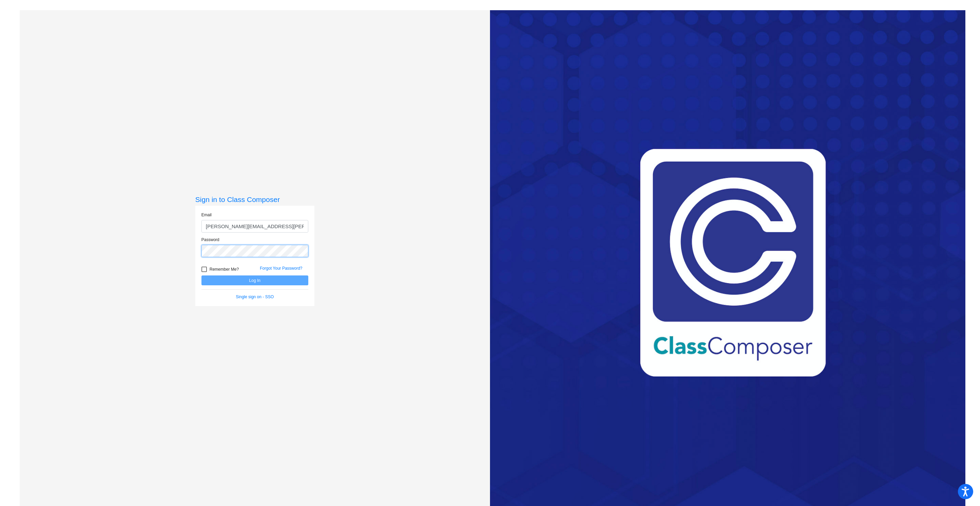 Image resolution: width=980 pixels, height=506 pixels. Describe the element at coordinates (281, 268) in the screenshot. I see `a: Forgot Your Password?` at that location.